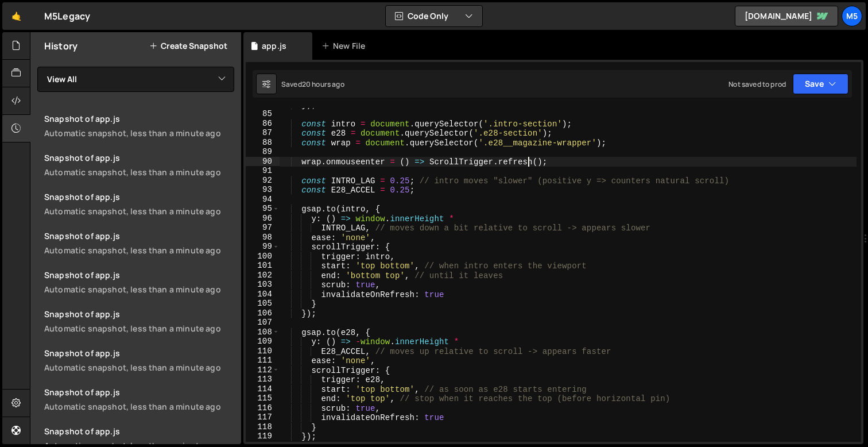 Image resolution: width=868 pixels, height=447 pixels. What do you see at coordinates (263, 114) in the screenshot?
I see `div: 85` at bounding box center [263, 114].